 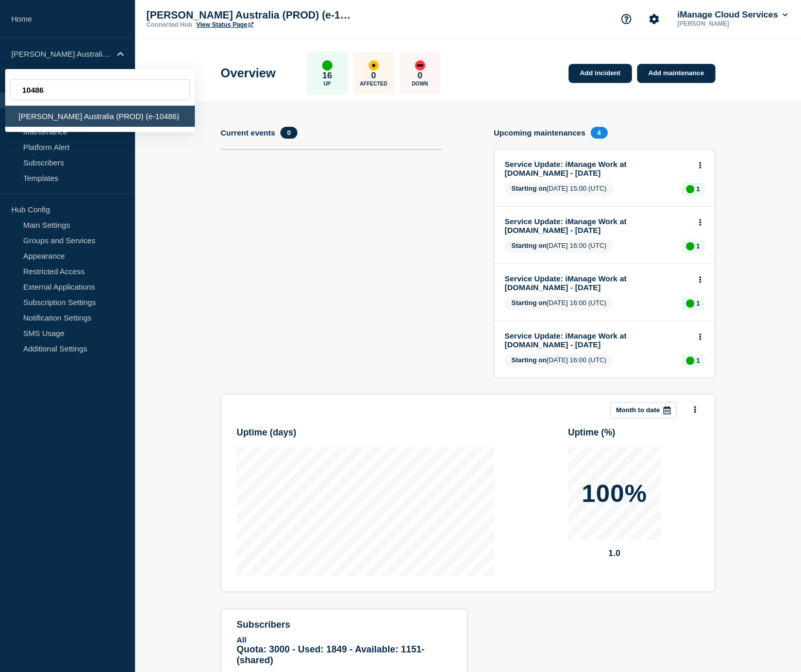 I want to click on span: Quota: 3000 - Used: 1849 - Available: 1151 - (shared), so click(x=330, y=654).